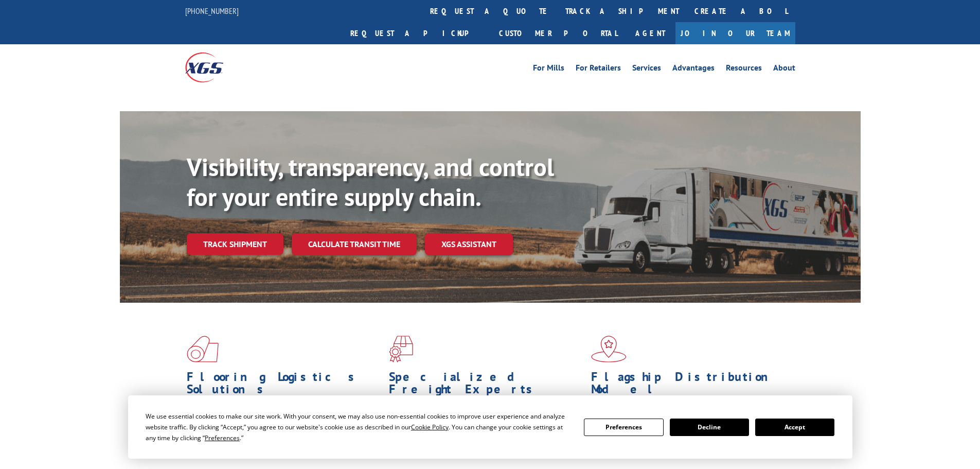 The width and height of the screenshot is (980, 469). What do you see at coordinates (235, 244) in the screenshot?
I see `a: Track shipment` at bounding box center [235, 244].